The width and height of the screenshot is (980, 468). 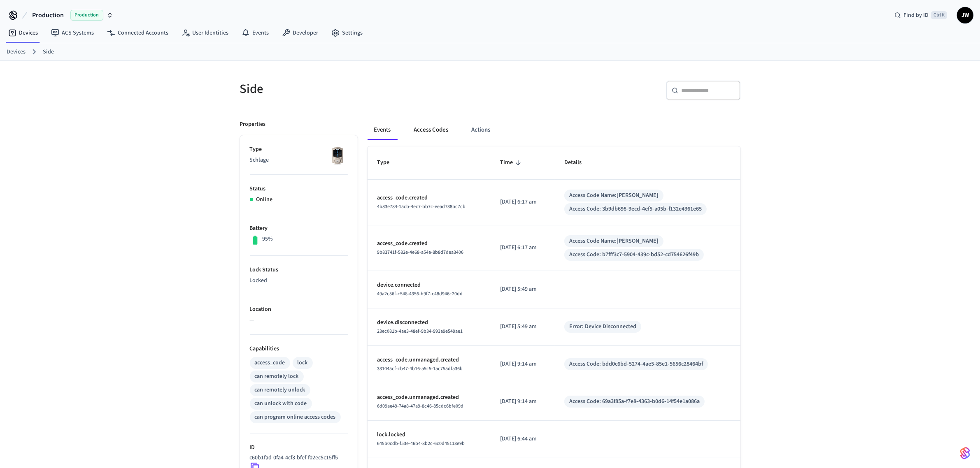 I want to click on div: can unlock with code, so click(x=281, y=403).